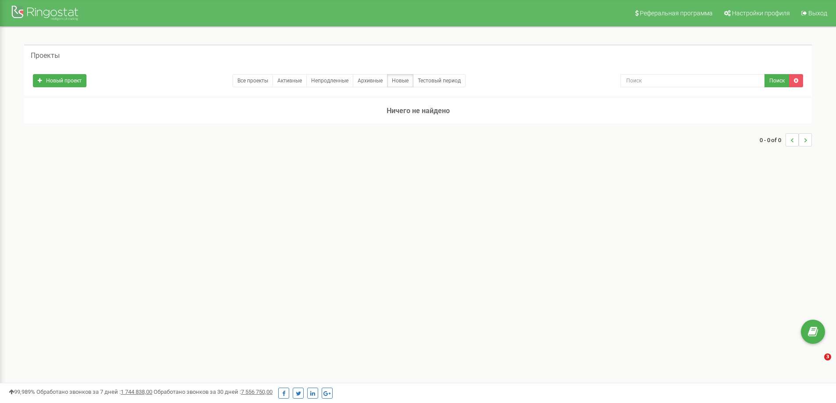 This screenshot has width=836, height=403. What do you see at coordinates (94, 392) in the screenshot?
I see `span: Обработано звонков за 7 дней :` at bounding box center [94, 392].